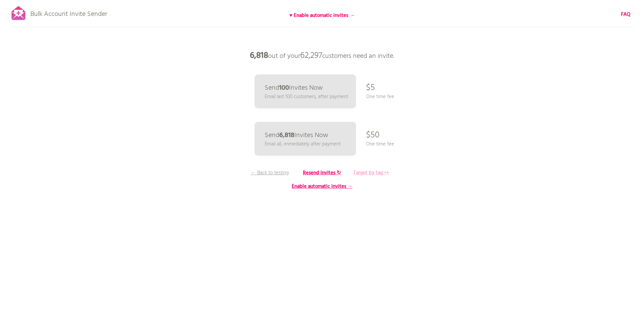  Describe the element at coordinates (69, 12) in the screenshot. I see `p: Bulk Account Invite Sender` at that location.